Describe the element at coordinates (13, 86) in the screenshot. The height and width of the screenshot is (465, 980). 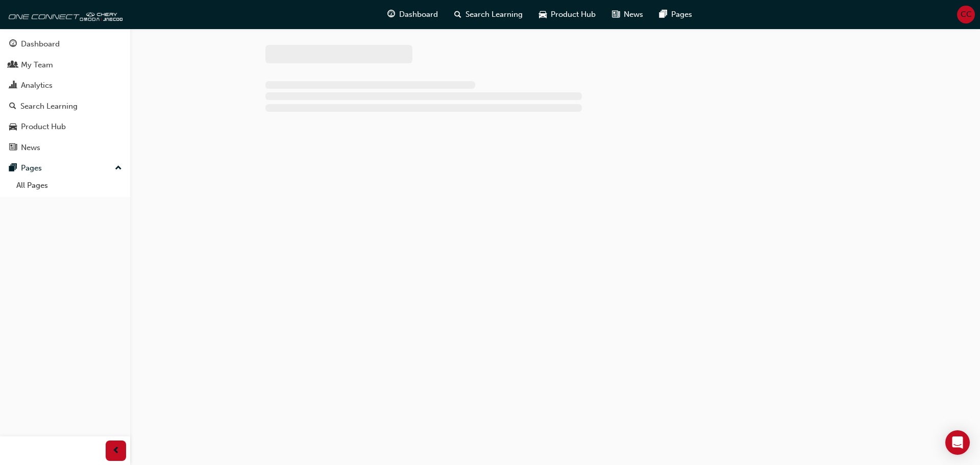
I see `span: chart-icon` at that location.